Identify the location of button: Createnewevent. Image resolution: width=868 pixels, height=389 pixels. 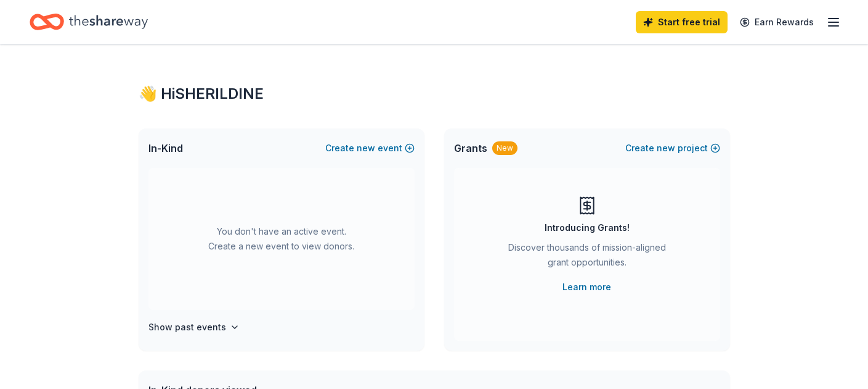
(370, 148).